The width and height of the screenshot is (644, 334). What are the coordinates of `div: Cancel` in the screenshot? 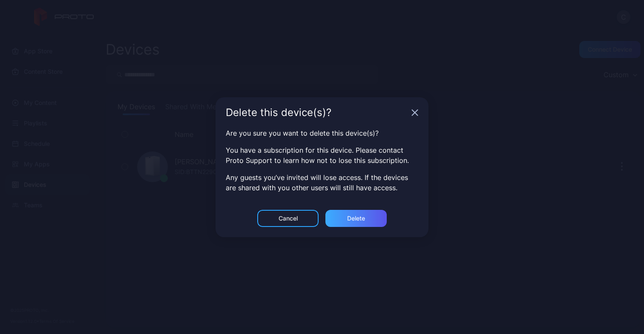 It's located at (288, 218).